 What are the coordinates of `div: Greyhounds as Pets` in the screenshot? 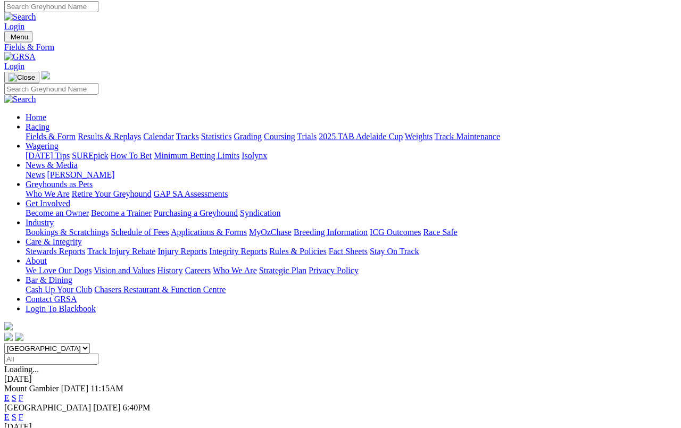 It's located at (351, 194).